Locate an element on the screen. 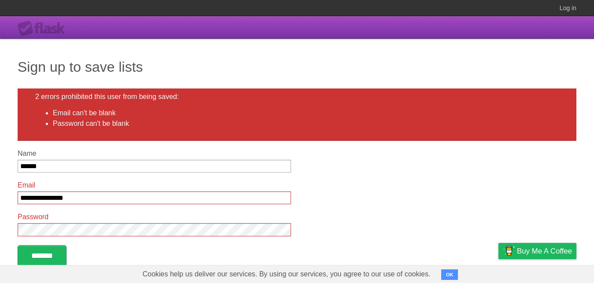  span: Buy me a coffee is located at coordinates (544, 251).